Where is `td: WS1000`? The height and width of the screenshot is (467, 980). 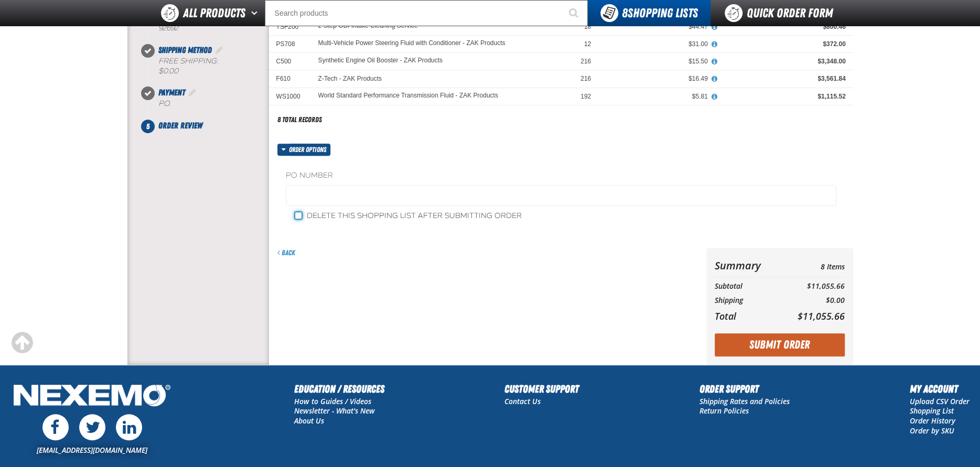 td: WS1000 is located at coordinates (290, 96).